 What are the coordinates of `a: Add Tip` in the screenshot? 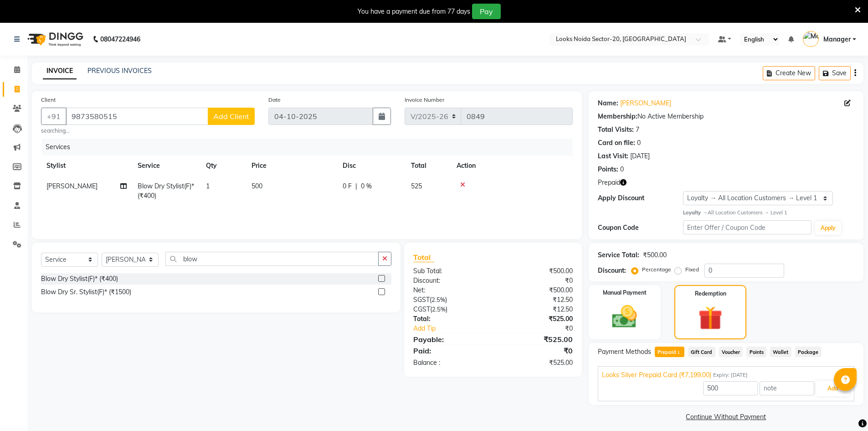 It's located at (457, 328).